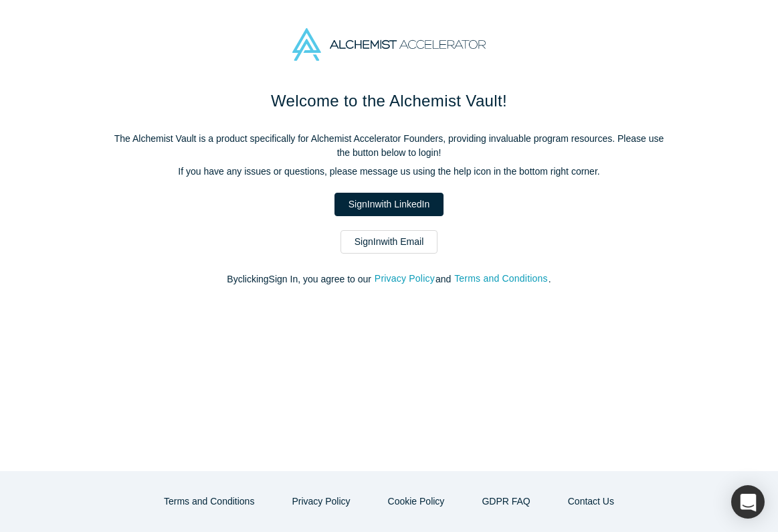 The image size is (778, 532). What do you see at coordinates (390, 101) in the screenshot?
I see `h1: Welcome to the Alchemist Vault!` at bounding box center [390, 101].